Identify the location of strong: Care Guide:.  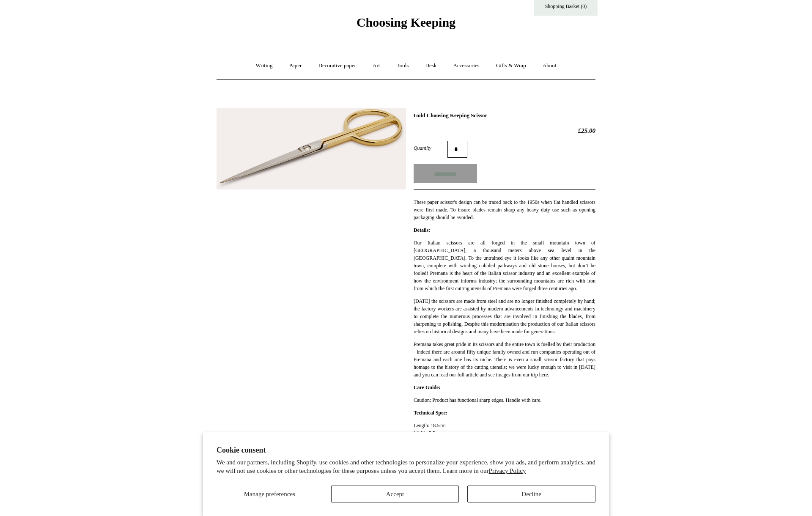
(426, 388).